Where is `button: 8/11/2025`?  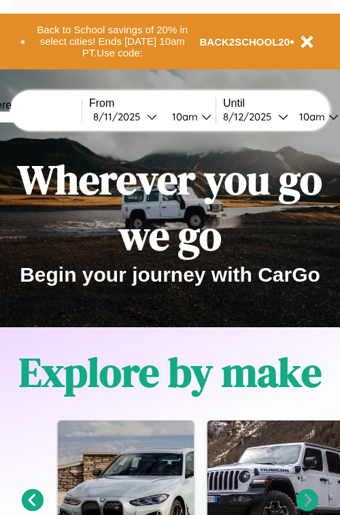 button: 8/11/2025 is located at coordinates (125, 116).